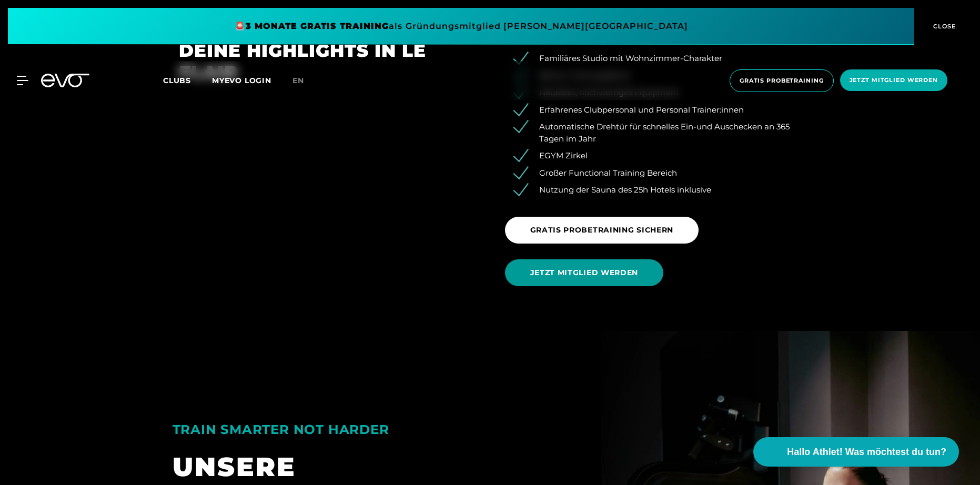 Image resolution: width=980 pixels, height=485 pixels. I want to click on div: TRAIN SMARTER NOT HARDER, so click(353, 429).